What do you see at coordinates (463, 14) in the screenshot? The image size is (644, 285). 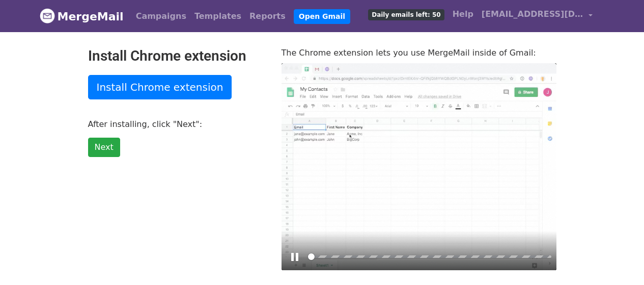 I see `a: Help` at bounding box center [463, 14].